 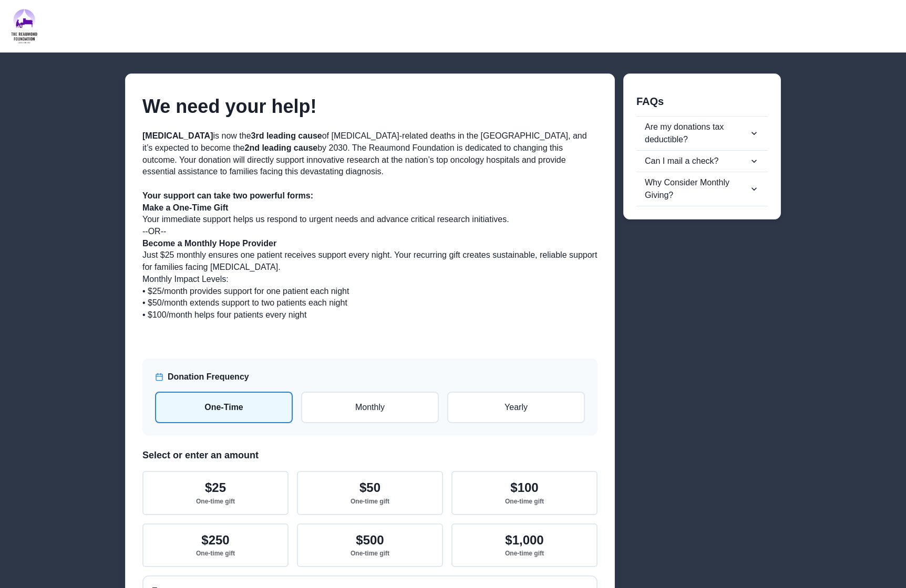 I want to click on p: • $100/month helps four patients every night, so click(x=370, y=315).